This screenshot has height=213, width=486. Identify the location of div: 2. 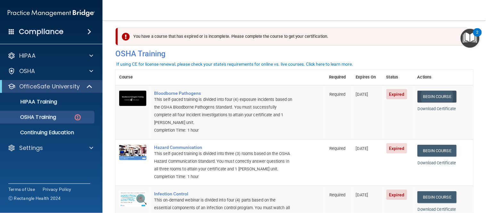
(478, 37).